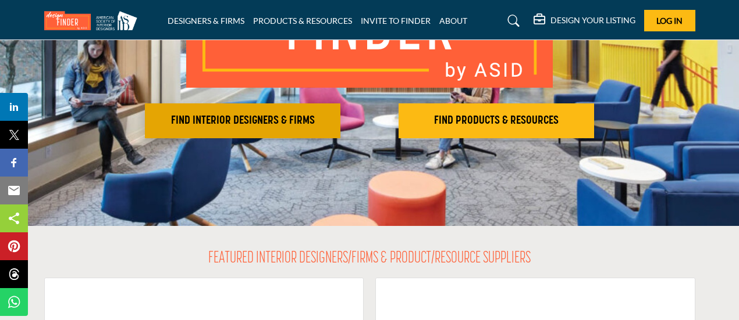  I want to click on button: FIND INTERIOR DESIGNERS & FIRMS, so click(243, 121).